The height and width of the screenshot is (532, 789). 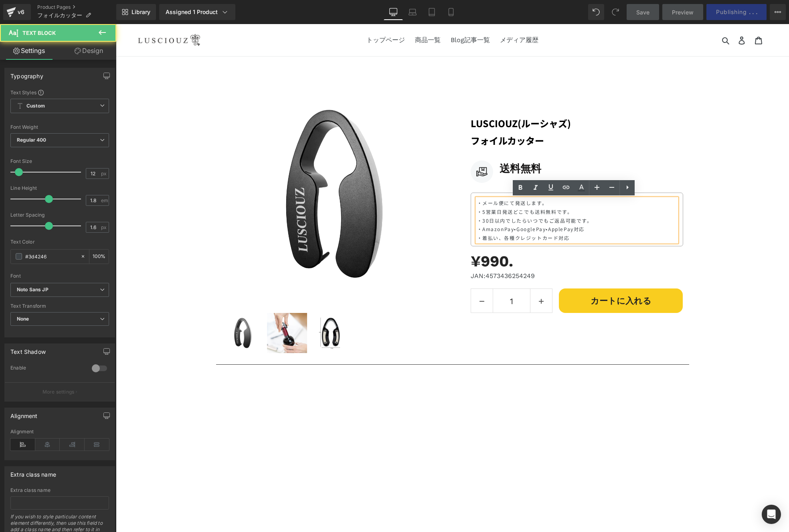 What do you see at coordinates (312, 16) in the screenshot?
I see `a: 商品一覧` at bounding box center [312, 16].